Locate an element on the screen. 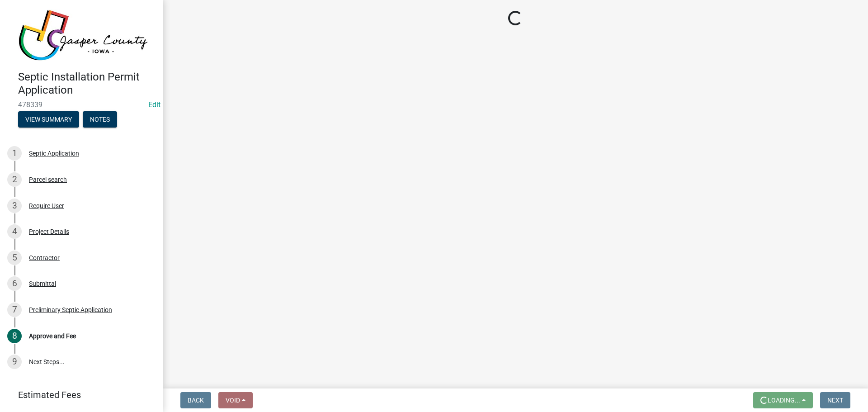 The image size is (868, 412). span: 478339 is located at coordinates (82, 105).